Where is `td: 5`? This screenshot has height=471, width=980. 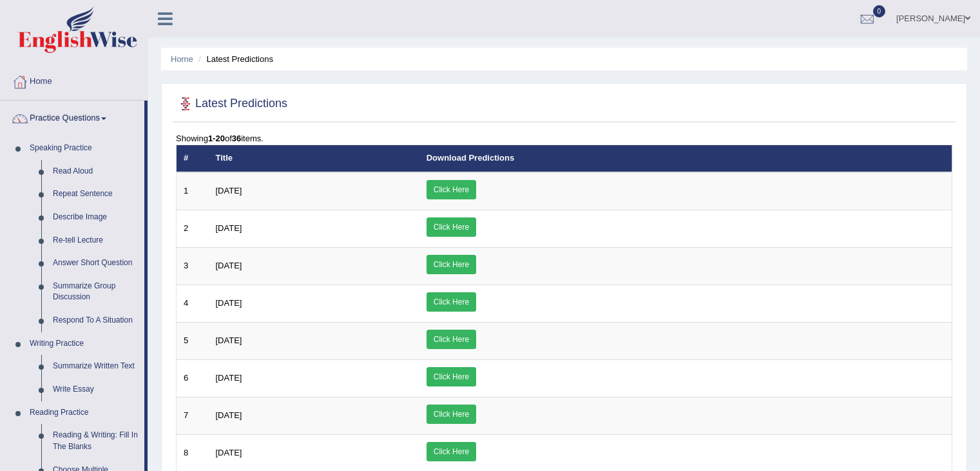
td: 5 is located at coordinates (193, 340).